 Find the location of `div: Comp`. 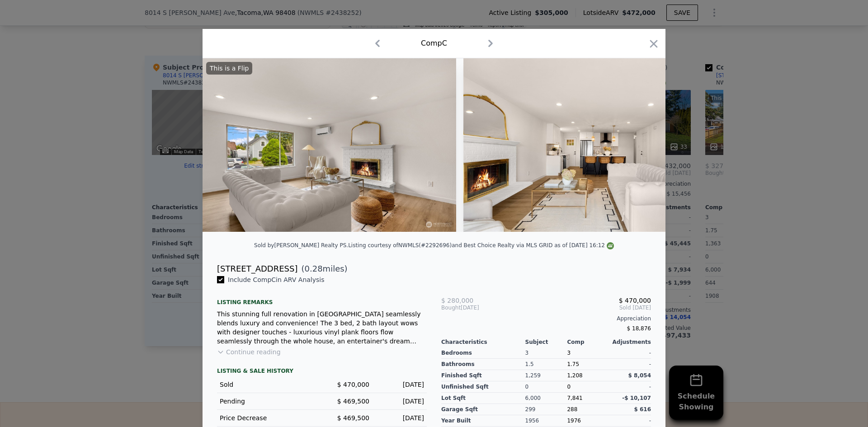

div: Comp is located at coordinates (588, 342).